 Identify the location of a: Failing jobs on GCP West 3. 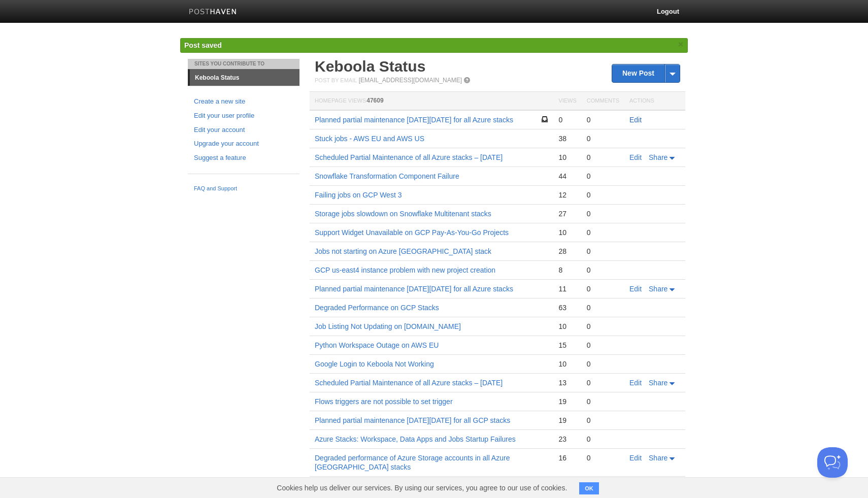
(358, 195).